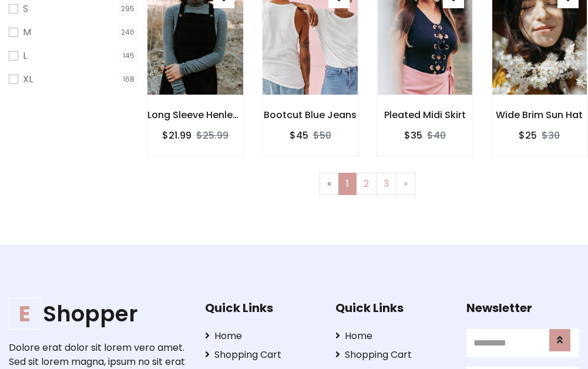 The width and height of the screenshot is (588, 369). Describe the element at coordinates (177, 135) in the screenshot. I see `h6: $21.99` at that location.